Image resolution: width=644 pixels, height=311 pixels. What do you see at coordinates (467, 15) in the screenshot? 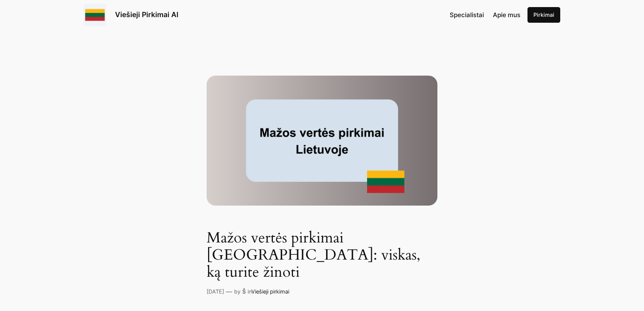
I see `a: Specialistai` at bounding box center [467, 15].